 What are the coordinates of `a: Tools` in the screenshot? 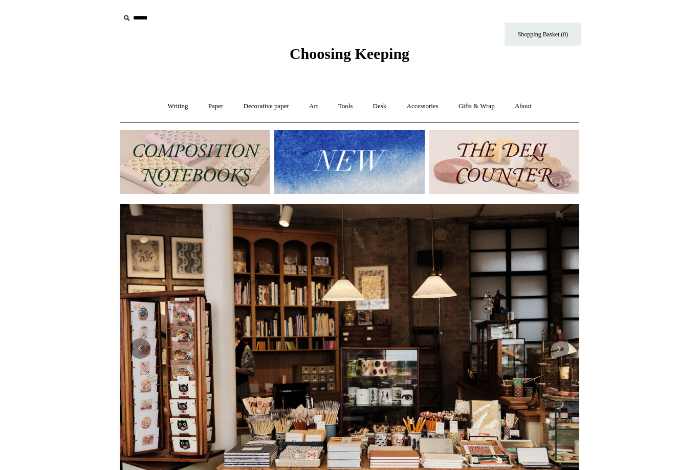 It's located at (346, 106).